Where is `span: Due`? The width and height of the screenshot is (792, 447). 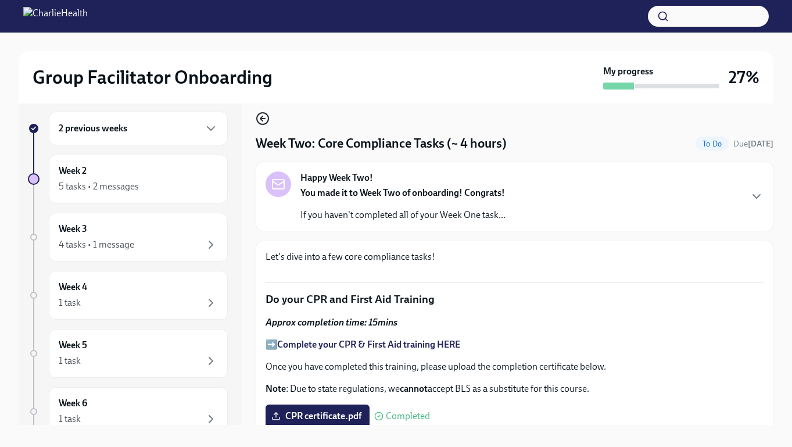
span: Due is located at coordinates (753, 144).